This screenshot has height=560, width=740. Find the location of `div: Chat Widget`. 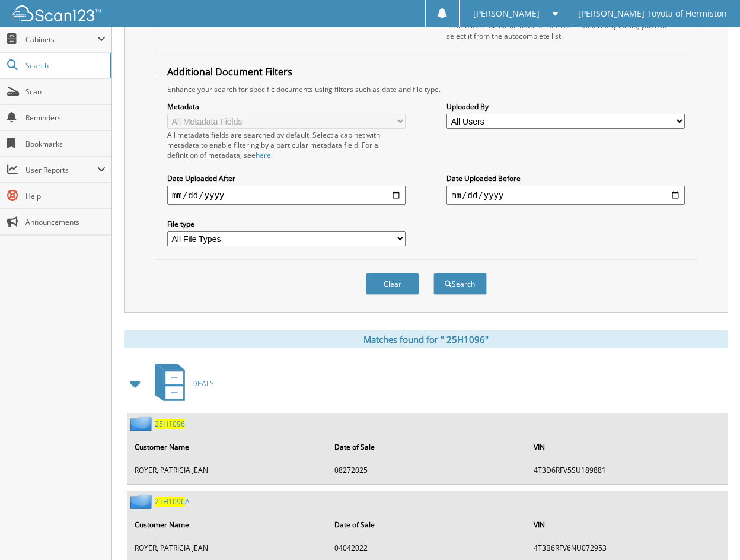

div: Chat Widget is located at coordinates (710, 531).